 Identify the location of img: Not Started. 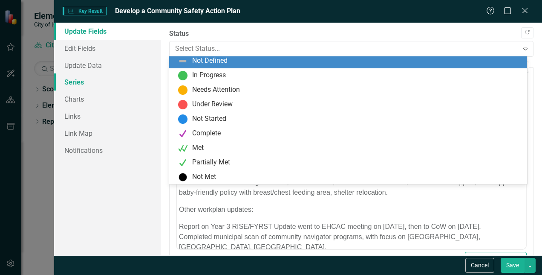
(183, 119).